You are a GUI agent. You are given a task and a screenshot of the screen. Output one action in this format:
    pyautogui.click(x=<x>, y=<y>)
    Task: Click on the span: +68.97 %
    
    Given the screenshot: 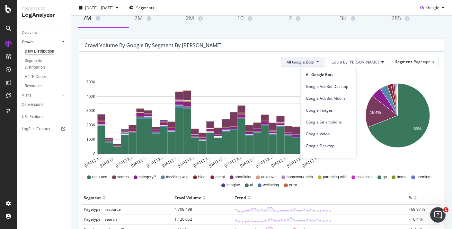 What is the action you would take?
    pyautogui.click(x=417, y=210)
    